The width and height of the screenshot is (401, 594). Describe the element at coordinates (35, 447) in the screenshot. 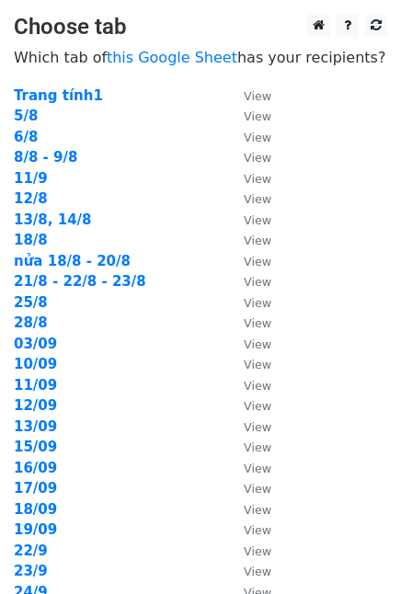

I see `strong: 15/09` at that location.